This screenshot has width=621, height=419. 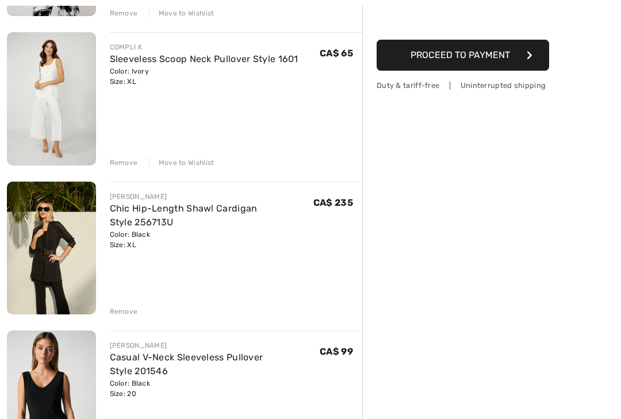 What do you see at coordinates (204, 59) in the screenshot?
I see `a: Sleeveless Scoop Neck Pullover Style 1601` at bounding box center [204, 59].